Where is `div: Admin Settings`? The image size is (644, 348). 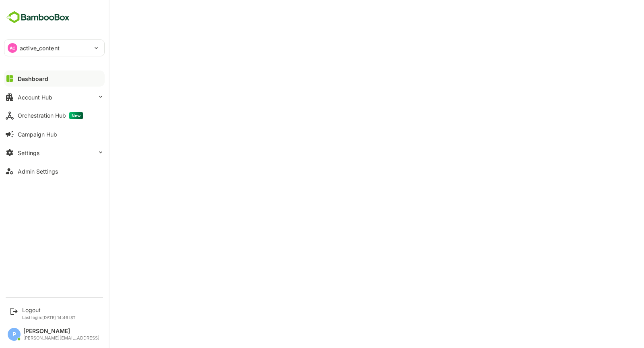
div: Admin Settings is located at coordinates (38, 171).